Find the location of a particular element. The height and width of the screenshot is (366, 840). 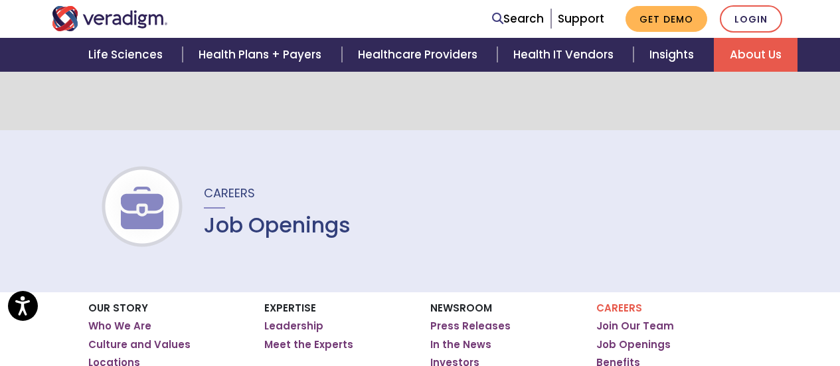

a: Meet the Experts is located at coordinates (309, 345).